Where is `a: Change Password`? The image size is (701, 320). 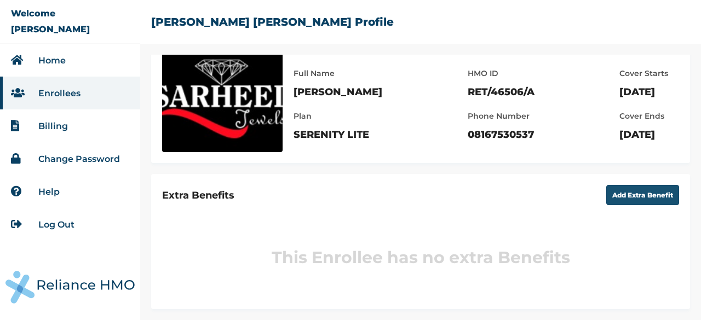
a: Change Password is located at coordinates (79, 159).